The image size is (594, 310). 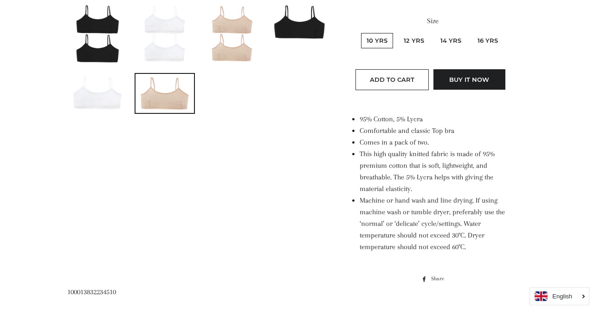 What do you see at coordinates (394, 142) in the screenshot?
I see `span: Comes in a pack of two.` at bounding box center [394, 142].